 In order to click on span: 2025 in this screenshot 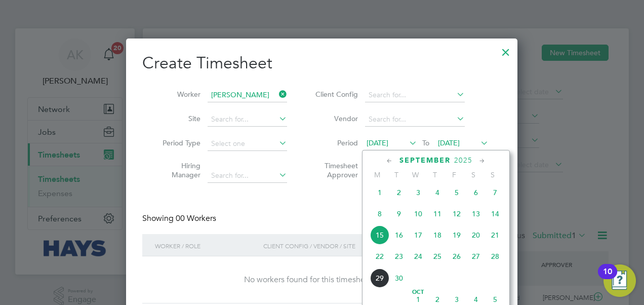, I will do `click(463, 161)`.